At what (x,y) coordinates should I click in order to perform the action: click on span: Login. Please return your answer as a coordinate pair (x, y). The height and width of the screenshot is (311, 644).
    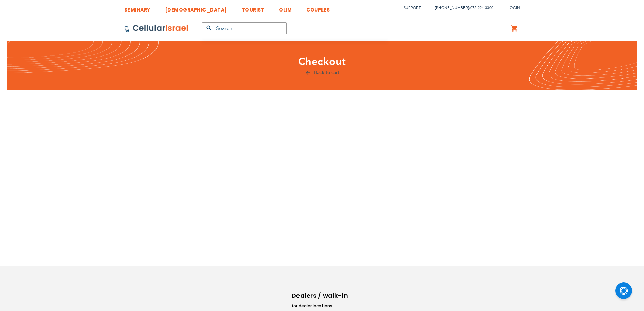
    Looking at the image, I should click on (514, 8).